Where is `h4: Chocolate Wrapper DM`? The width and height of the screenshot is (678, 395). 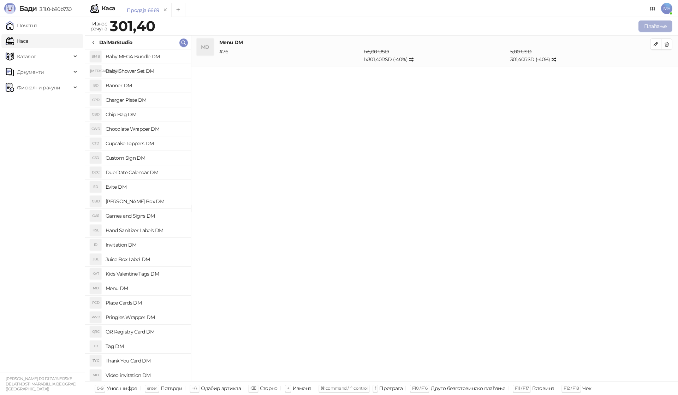
h4: Chocolate Wrapper DM is located at coordinates (145, 129).